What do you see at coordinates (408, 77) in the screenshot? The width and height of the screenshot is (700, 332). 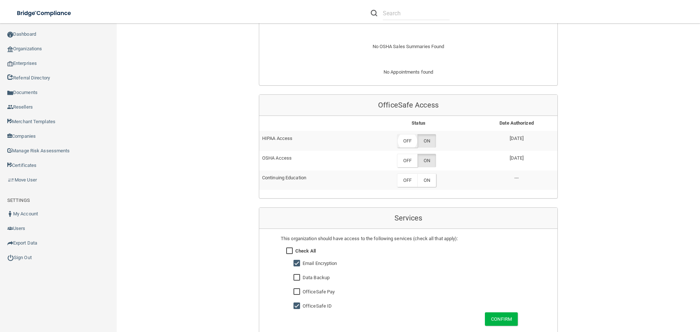 I see `div: No Appointments found` at bounding box center [408, 77].